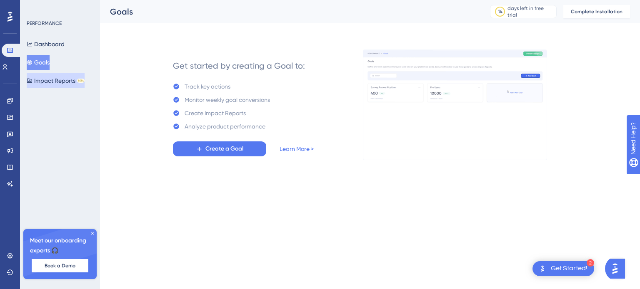  Describe the element at coordinates (569, 269) in the screenshot. I see `div: Get Started!` at that location.